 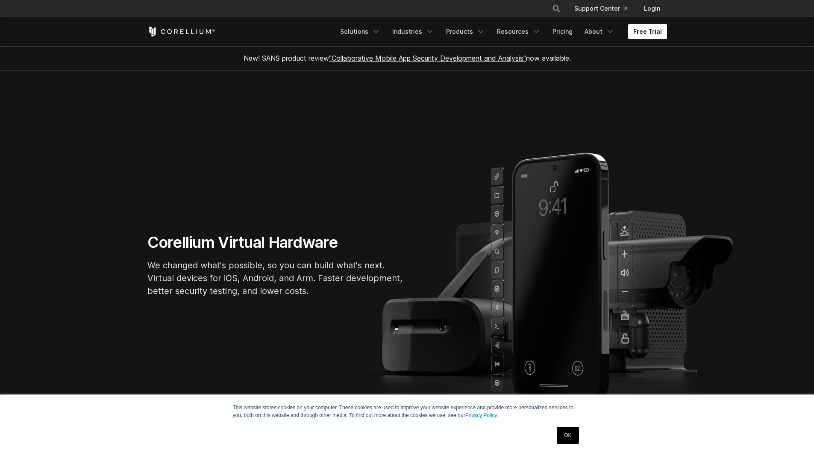 What do you see at coordinates (556, 9) in the screenshot?
I see `button: Search` at bounding box center [556, 9].